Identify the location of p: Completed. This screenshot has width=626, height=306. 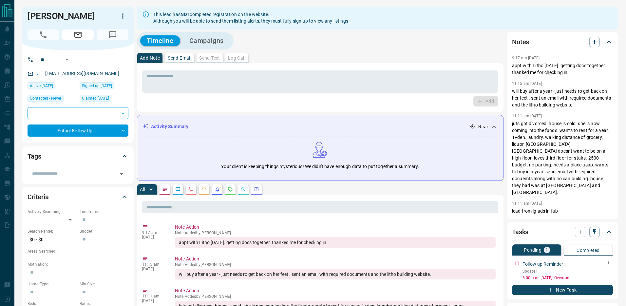
(588, 250).